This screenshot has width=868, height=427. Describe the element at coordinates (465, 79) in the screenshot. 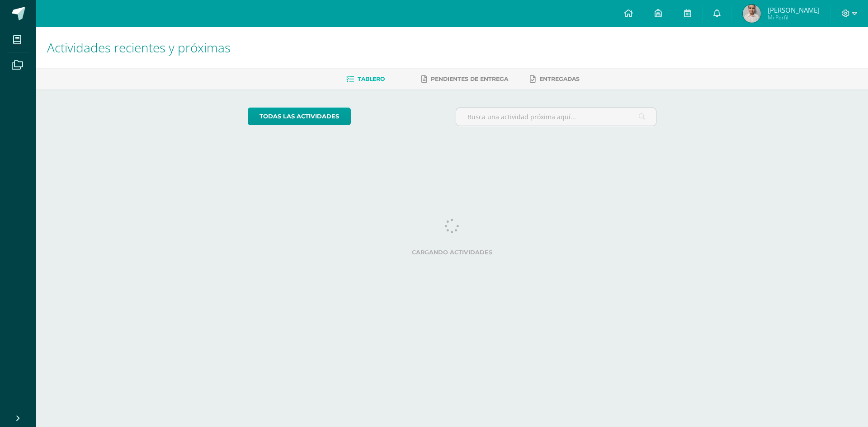

I see `a: Pendientes de entrega` at that location.